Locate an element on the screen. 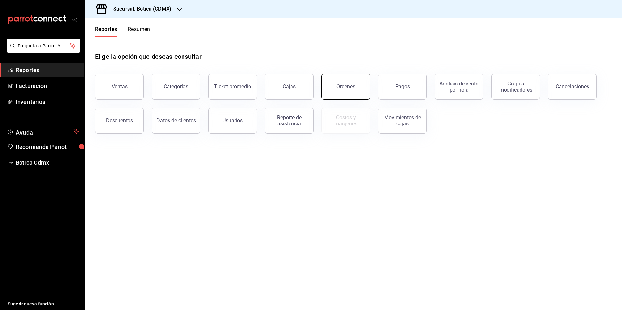 The width and height of the screenshot is (622, 310). a: Pregunta a Parrot AI is located at coordinates (42, 50).